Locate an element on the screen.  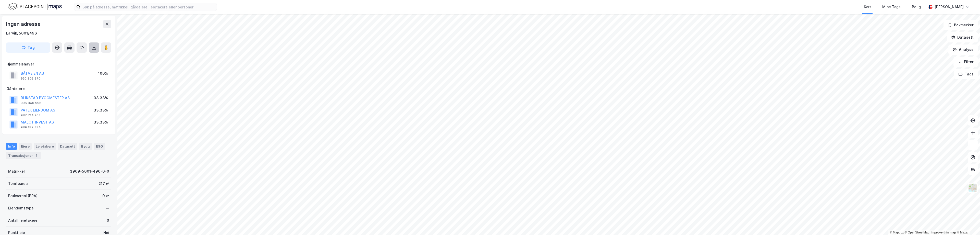
button: Filter is located at coordinates (966, 62).